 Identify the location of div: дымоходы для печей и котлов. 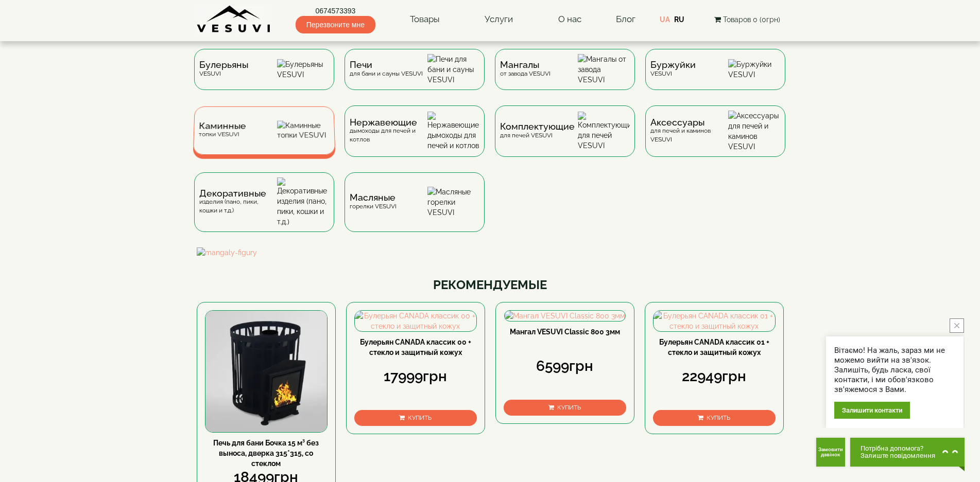
(388, 131).